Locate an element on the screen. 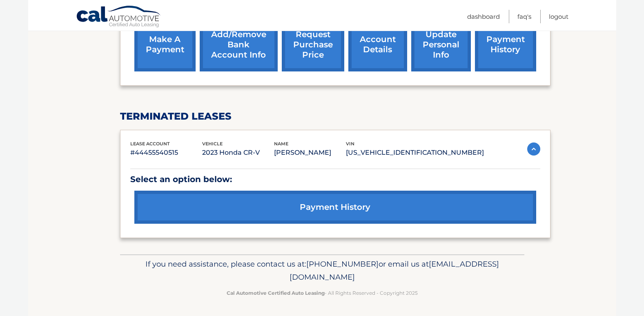  span: vin is located at coordinates (350, 144).